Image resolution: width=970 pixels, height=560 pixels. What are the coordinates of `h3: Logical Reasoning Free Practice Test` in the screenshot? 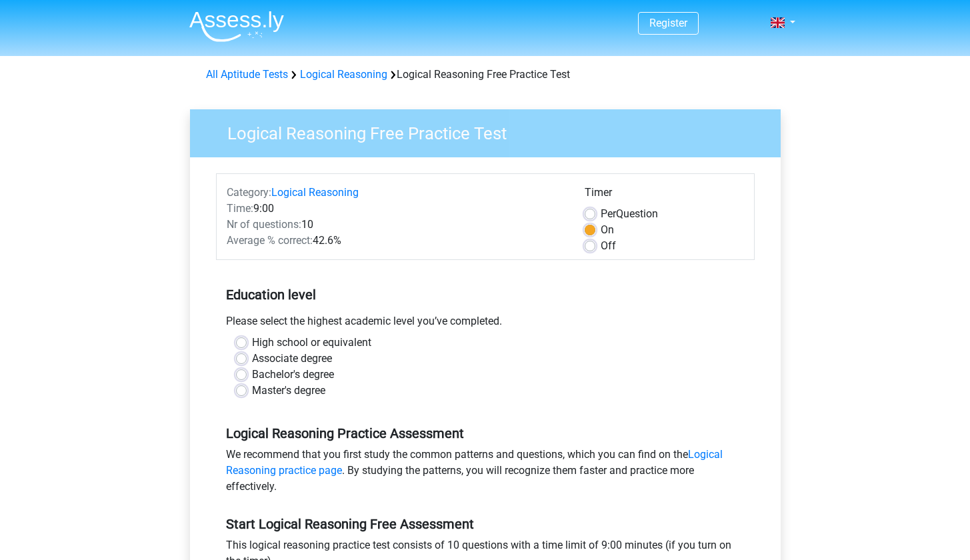 It's located at (491, 131).